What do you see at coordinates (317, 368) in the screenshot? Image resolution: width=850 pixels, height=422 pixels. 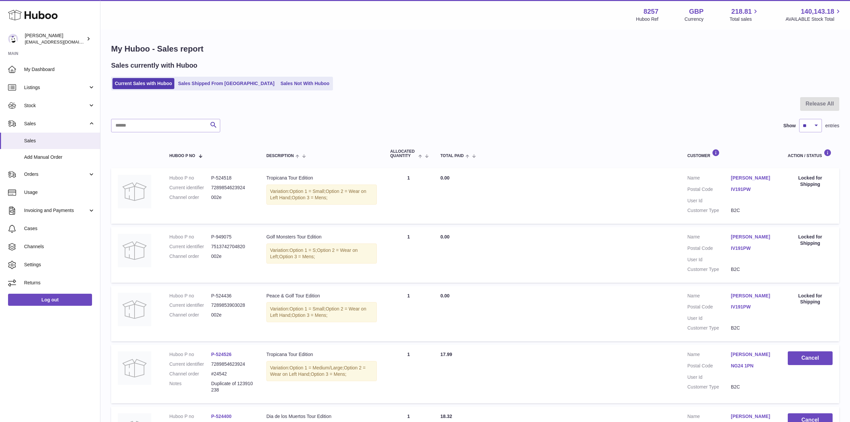 I see `span: Option 1 = Medium/Large;` at bounding box center [317, 368].